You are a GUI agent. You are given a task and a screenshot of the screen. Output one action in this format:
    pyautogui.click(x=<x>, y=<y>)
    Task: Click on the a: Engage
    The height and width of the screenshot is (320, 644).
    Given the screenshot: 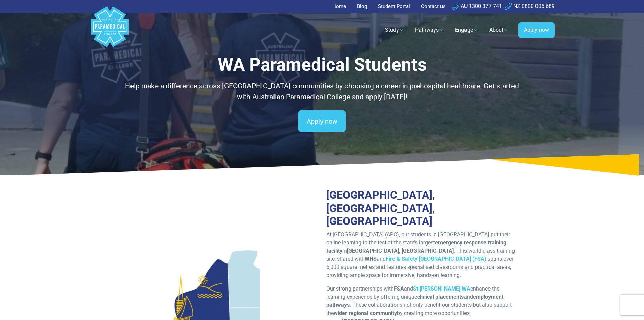 What is the action you would take?
    pyautogui.click(x=467, y=30)
    